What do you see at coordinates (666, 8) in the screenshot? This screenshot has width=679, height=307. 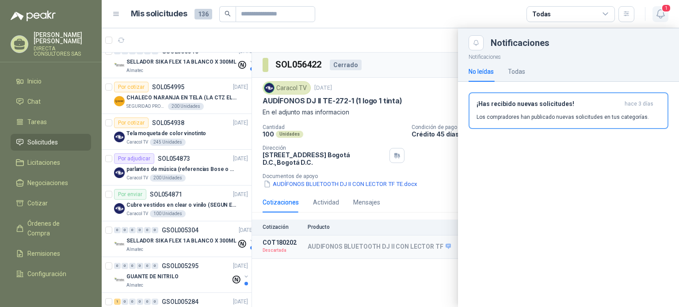 I see `span: 1` at bounding box center [666, 8].